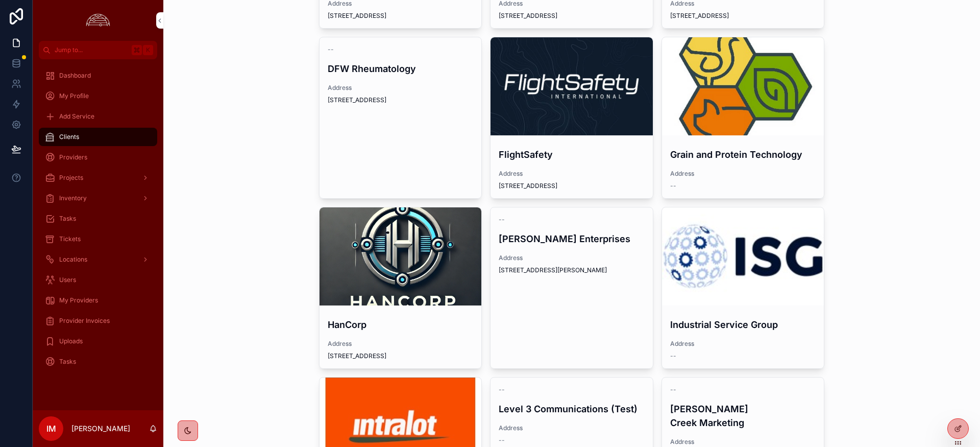 Image resolution: width=980 pixels, height=447 pixels. I want to click on a: Add Service, so click(98, 116).